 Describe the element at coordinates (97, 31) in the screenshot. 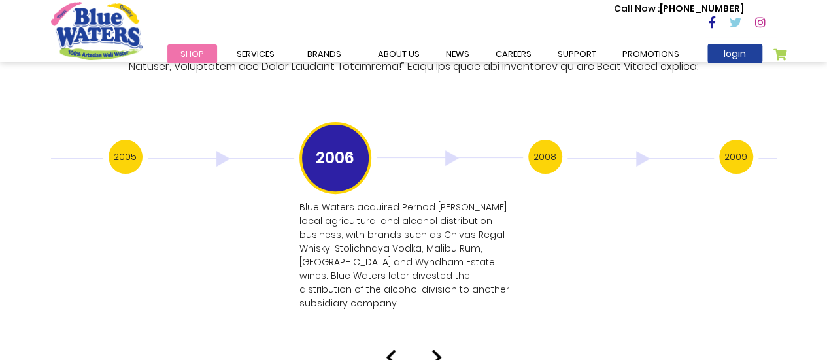

I see `a: store logo` at that location.